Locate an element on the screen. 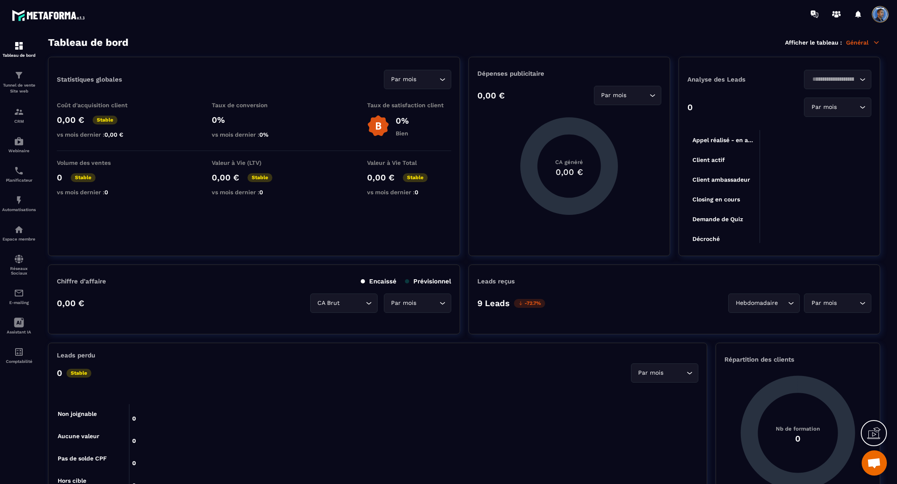 The height and width of the screenshot is (484, 897). tspan: Appel réalisé - en a... is located at coordinates (723, 140).